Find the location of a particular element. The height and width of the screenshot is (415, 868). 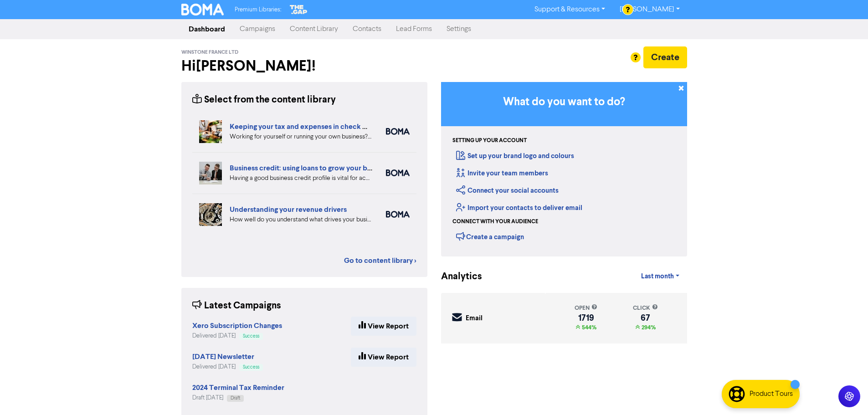

div: Working for yourself or running your own business? Setup robust systems for expenses & tax requir... is located at coordinates (300, 136).